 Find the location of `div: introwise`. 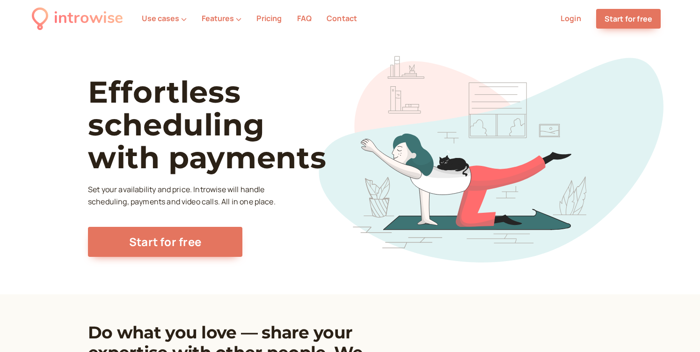

div: introwise is located at coordinates (88, 18).